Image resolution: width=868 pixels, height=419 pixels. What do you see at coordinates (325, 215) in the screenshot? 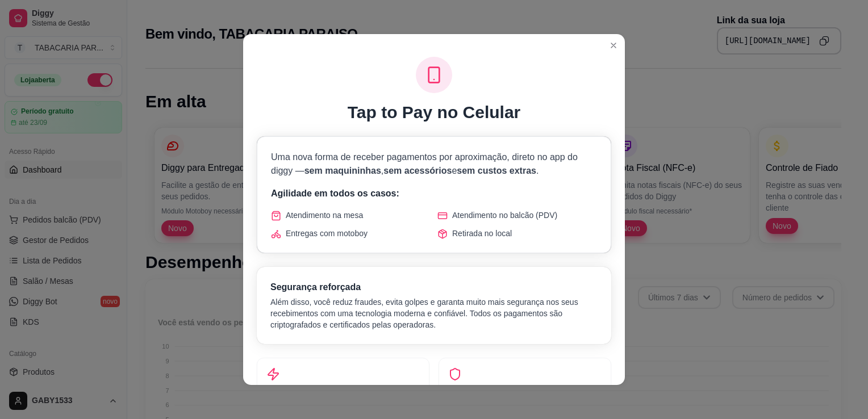
I see `span: Atendimento na mesa` at bounding box center [325, 215].